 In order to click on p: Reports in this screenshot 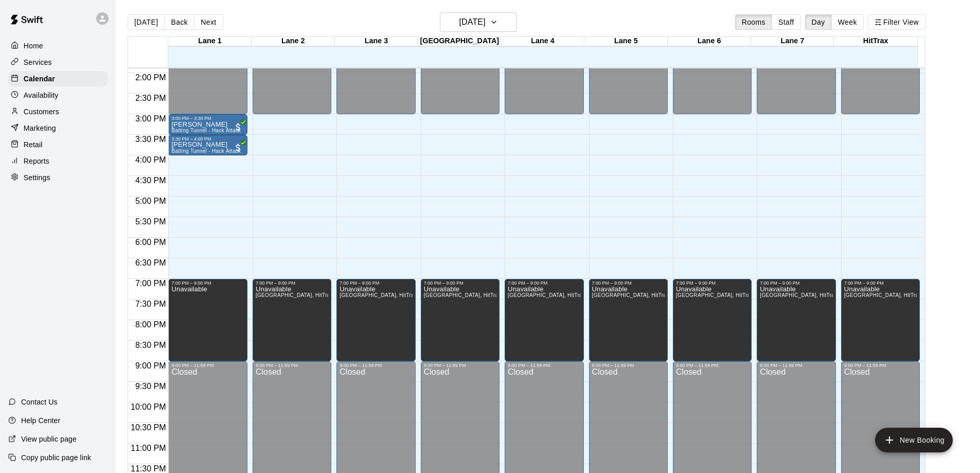, I will do `click(37, 161)`.